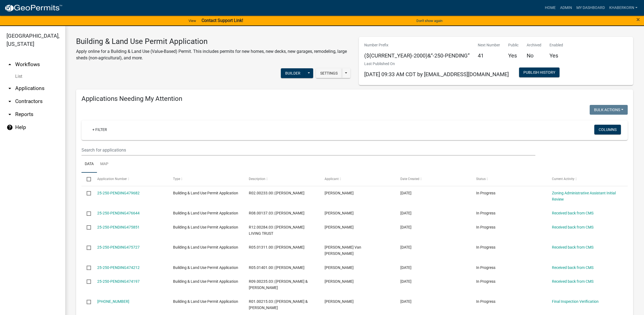  What do you see at coordinates (355, 99) in the screenshot?
I see `h4: Applications Needing My Attention` at bounding box center [355, 99].